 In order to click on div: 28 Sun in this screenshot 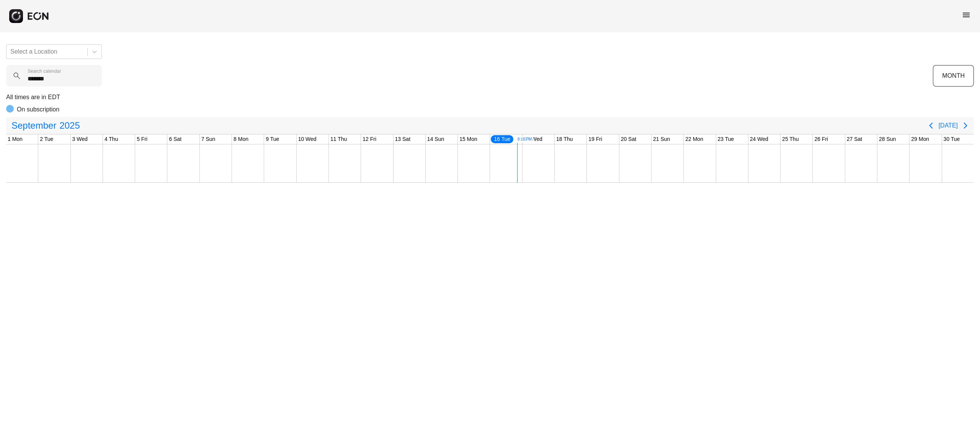, I will do `click(888, 139)`.